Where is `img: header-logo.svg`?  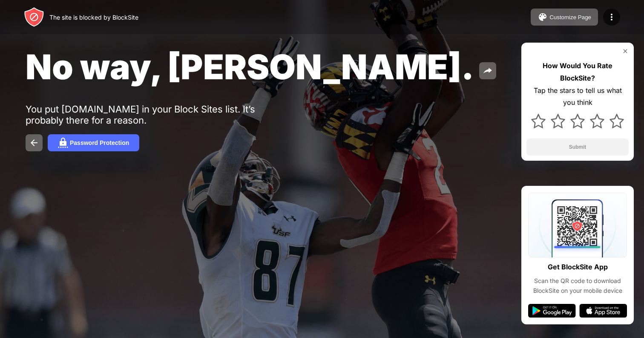
img: header-logo.svg is located at coordinates (34, 17).